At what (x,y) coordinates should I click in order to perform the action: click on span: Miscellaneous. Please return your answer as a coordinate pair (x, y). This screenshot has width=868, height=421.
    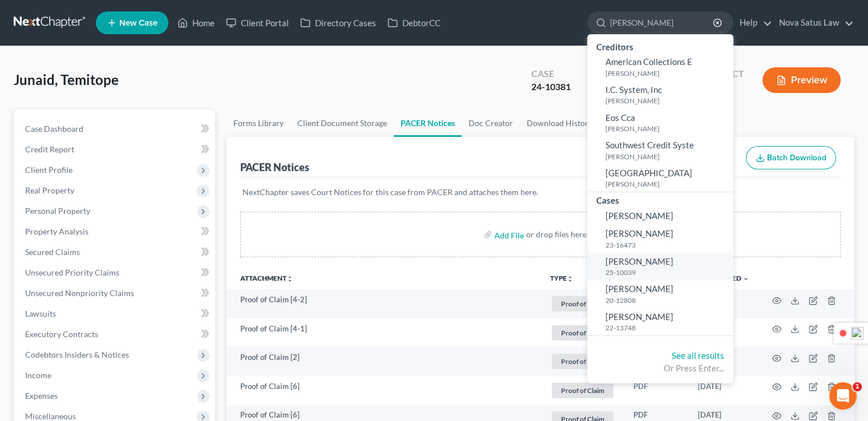
    Looking at the image, I should click on (50, 415).